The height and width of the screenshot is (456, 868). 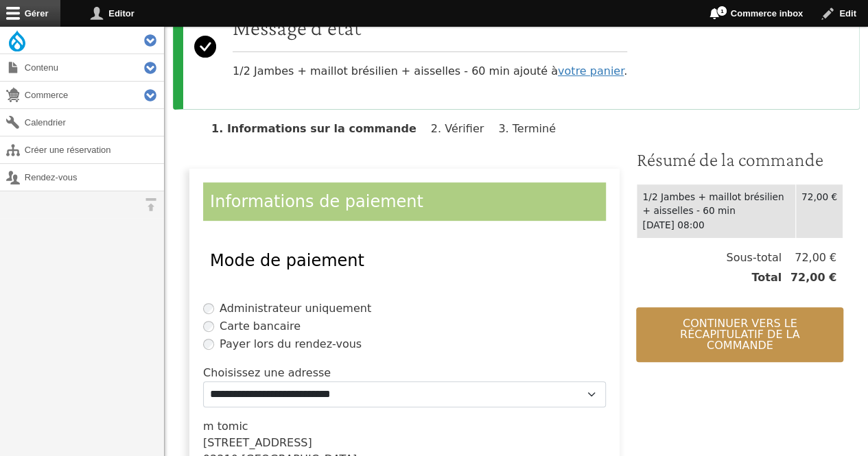 What do you see at coordinates (150, 204) in the screenshot?
I see `button: Orientation horizontale` at bounding box center [150, 204].